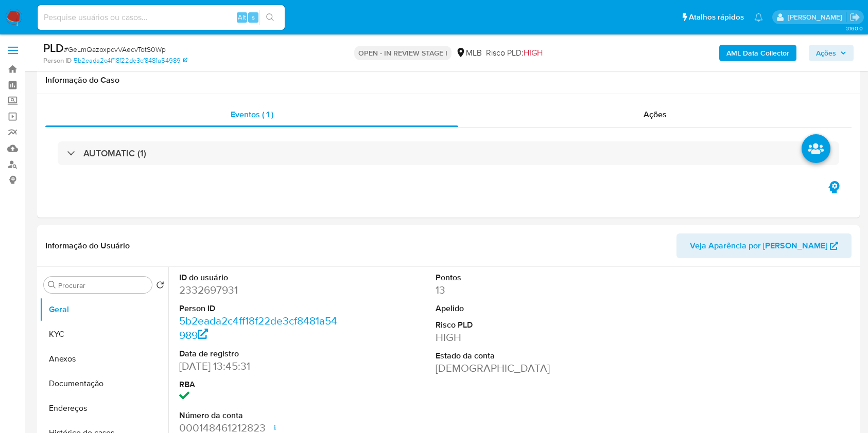 This screenshot has width=868, height=433. I want to click on input: Procurar, so click(103, 286).